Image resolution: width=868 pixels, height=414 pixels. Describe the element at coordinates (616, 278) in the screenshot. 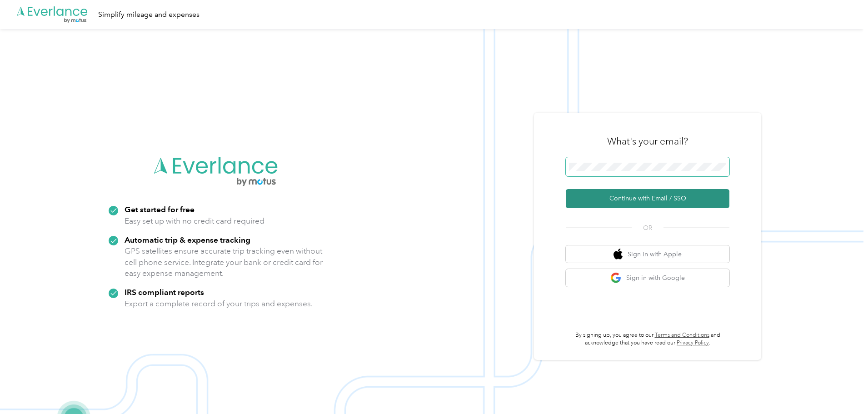

I see `img: google logo` at that location.